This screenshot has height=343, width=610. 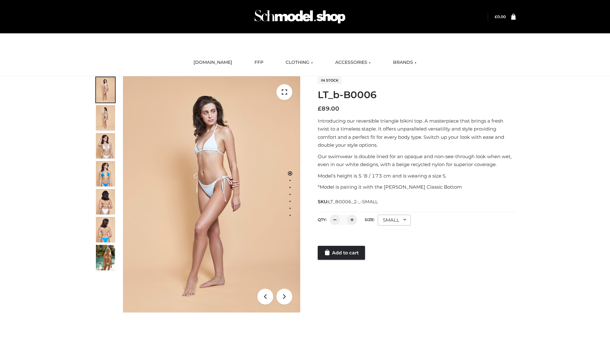 What do you see at coordinates (500, 17) in the screenshot?
I see `a: £0.00` at bounding box center [500, 17].